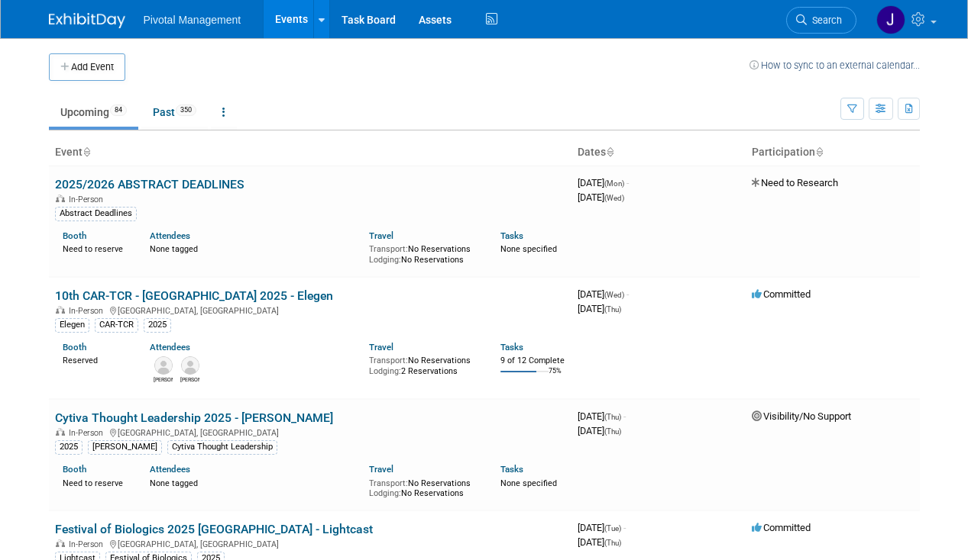  What do you see at coordinates (163, 380) in the screenshot?
I see `div: Connor Wies` at bounding box center [163, 380].